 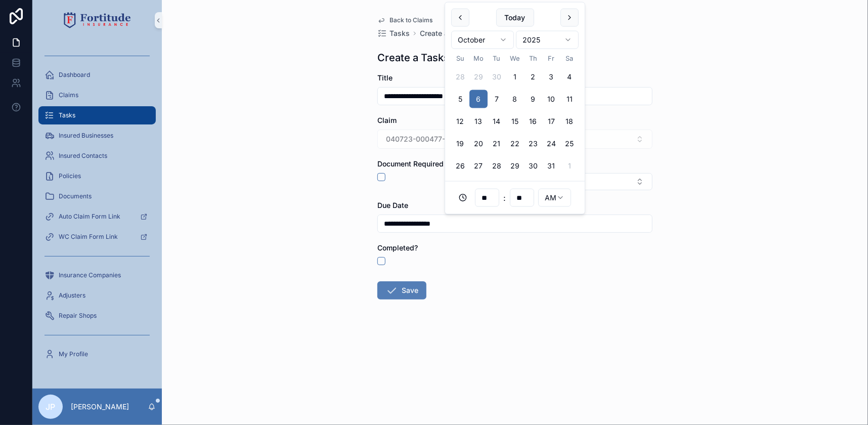 What do you see at coordinates (478, 77) in the screenshot?
I see `button: Monday, September 29th, 2025` at bounding box center [478, 77].